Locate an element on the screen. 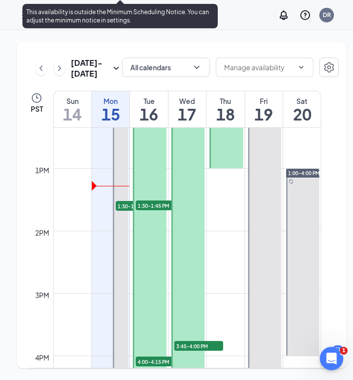 This screenshot has height=380, width=353. svg: QuestionInfo is located at coordinates (305, 15).